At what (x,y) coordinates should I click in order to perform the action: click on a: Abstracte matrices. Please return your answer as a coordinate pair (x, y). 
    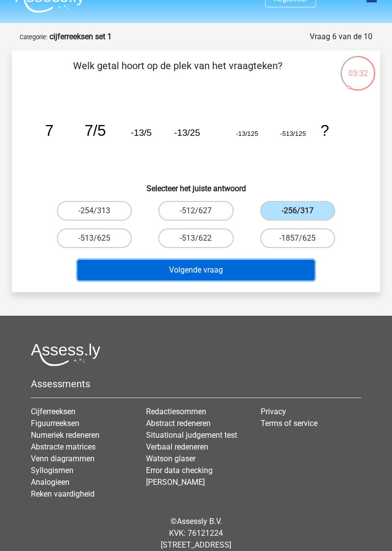
    Looking at the image, I should click on (63, 447).